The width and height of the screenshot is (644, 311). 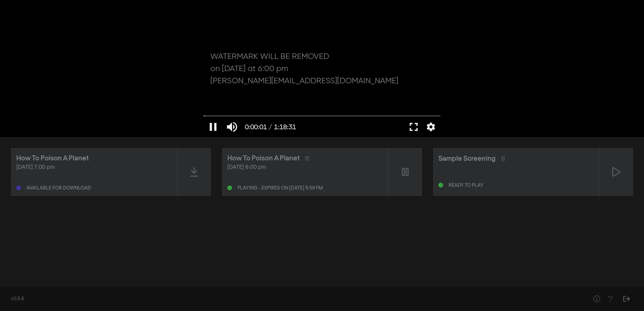 What do you see at coordinates (232, 127) in the screenshot?
I see `button: Mute` at bounding box center [232, 127].